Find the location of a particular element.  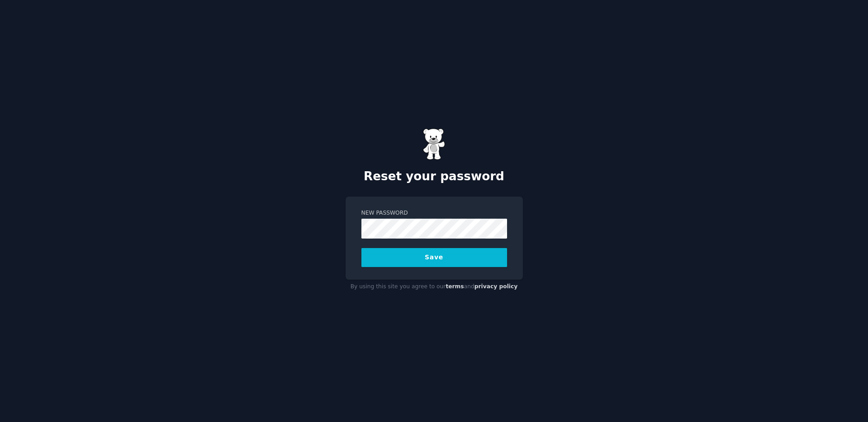

button: Save is located at coordinates (434, 258).